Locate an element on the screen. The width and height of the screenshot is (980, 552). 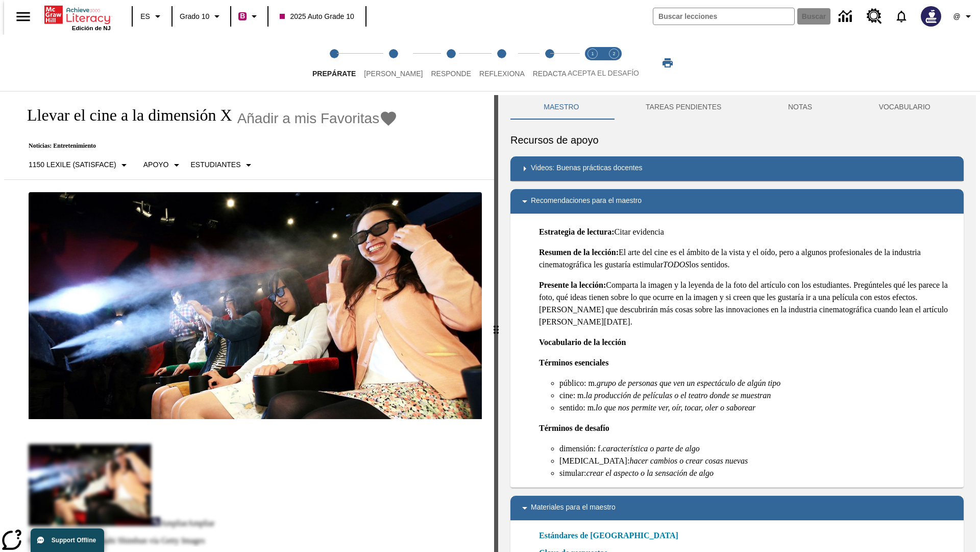
div: activity is located at coordinates (737, 324).